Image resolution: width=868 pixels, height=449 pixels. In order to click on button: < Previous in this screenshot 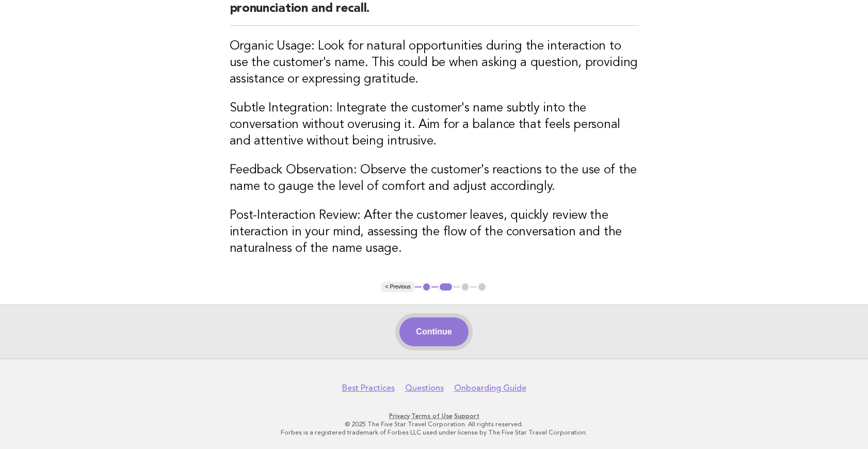, I will do `click(398, 287)`.